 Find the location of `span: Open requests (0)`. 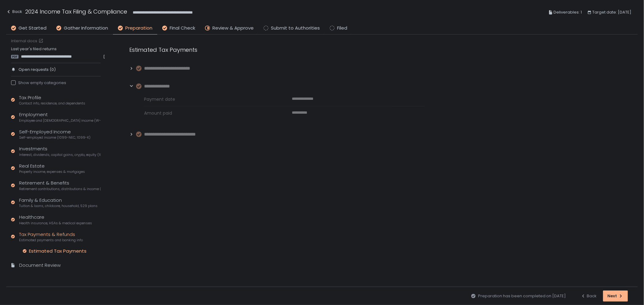

span: Open requests (0) is located at coordinates (37, 70).